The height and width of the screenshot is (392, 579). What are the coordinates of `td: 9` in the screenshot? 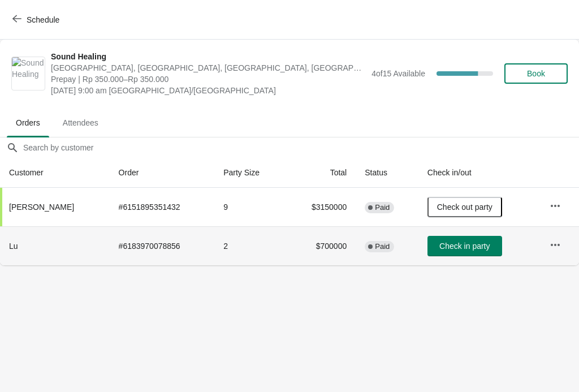 It's located at (250, 207).